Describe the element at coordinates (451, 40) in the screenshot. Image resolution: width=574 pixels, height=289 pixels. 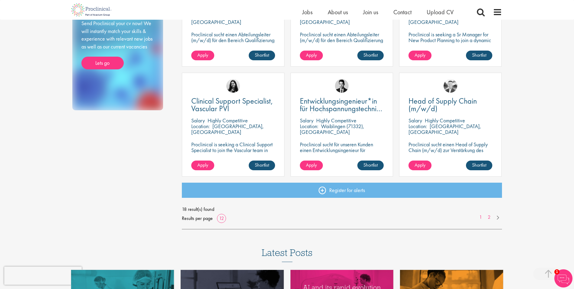
I see `p: Proclinical is seeking a Sr Manager for New Product Planning to join a dynamic team on a permanen...` at that location.